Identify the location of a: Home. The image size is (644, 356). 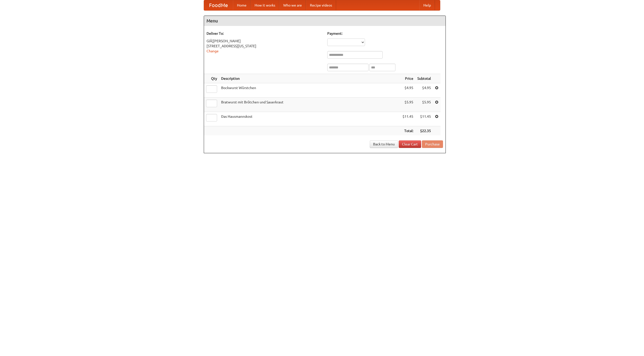
(242, 5).